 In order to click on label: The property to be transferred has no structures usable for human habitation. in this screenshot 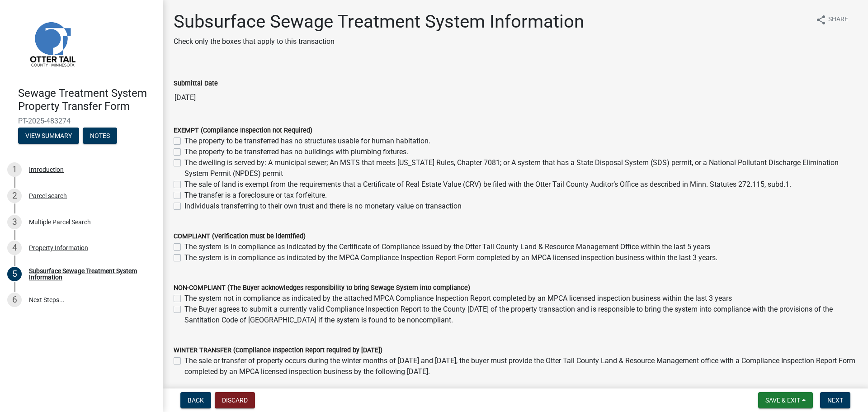, I will do `click(307, 141)`.